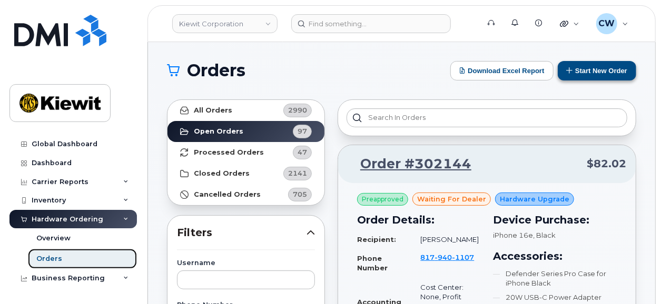 The image size is (661, 304). What do you see at coordinates (451, 199) in the screenshot?
I see `span: waiting for dealer` at bounding box center [451, 199].